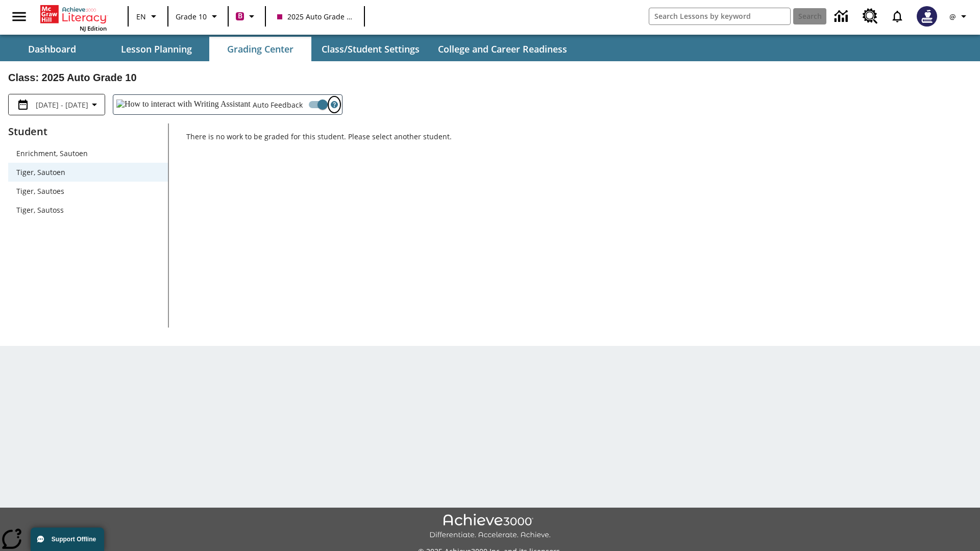 The image size is (980, 551). Describe the element at coordinates (19, 17) in the screenshot. I see `button: Open side menu` at that location.